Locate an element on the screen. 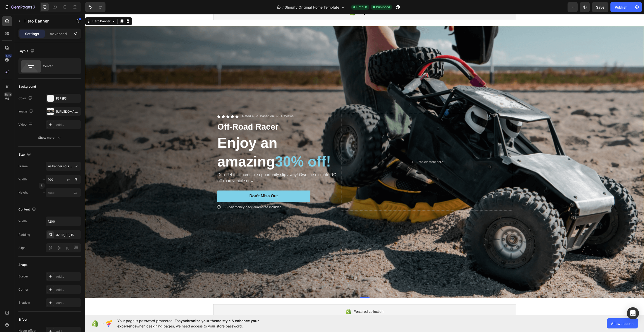 The image size is (644, 332). button: Don’t Miss Out is located at coordinates (179, 182).